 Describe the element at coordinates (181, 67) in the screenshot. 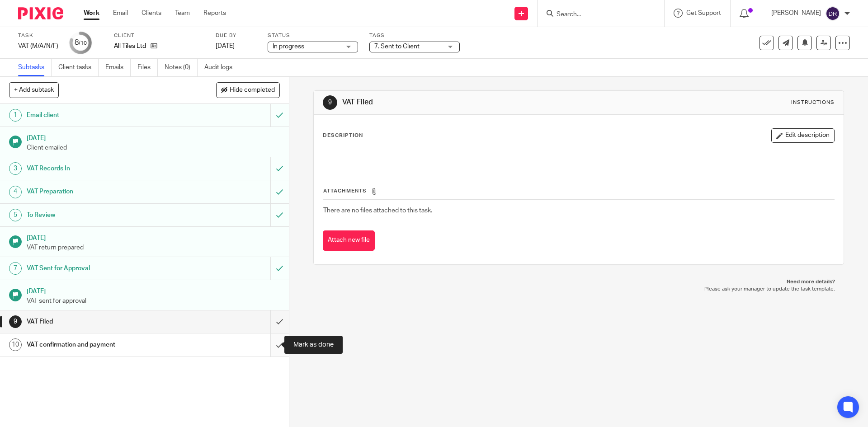

I see `a: Notes (0)` at that location.